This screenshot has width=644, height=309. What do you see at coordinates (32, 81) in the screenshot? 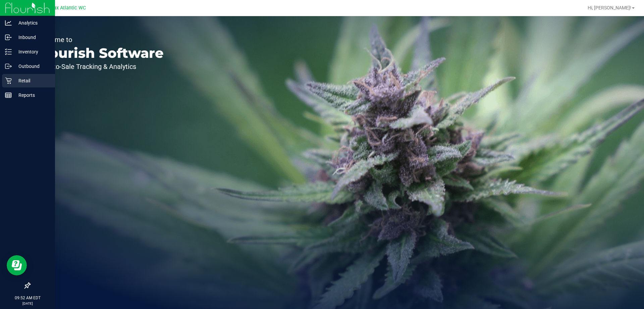
I see `p: Retail` at bounding box center [32, 81].